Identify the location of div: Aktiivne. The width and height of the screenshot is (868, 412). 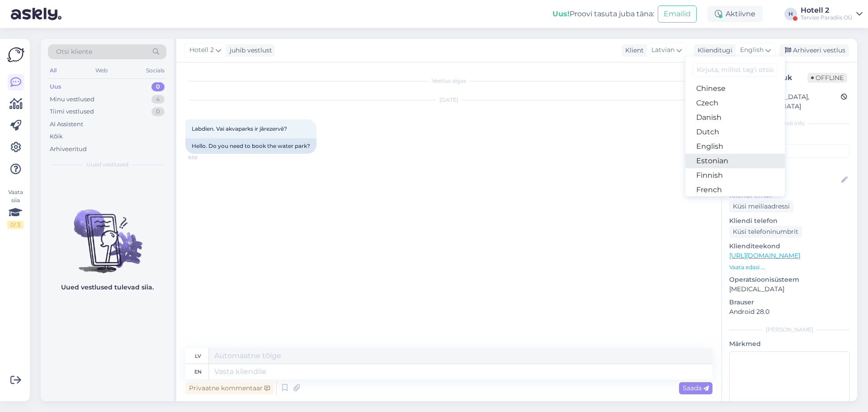
(735, 14).